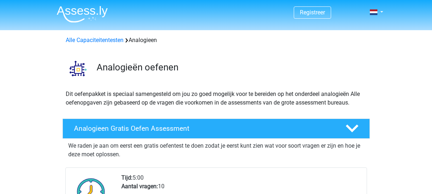 The width and height of the screenshot is (432, 194). Describe the element at coordinates (230, 67) in the screenshot. I see `h3: Analogieën oefenen` at that location.